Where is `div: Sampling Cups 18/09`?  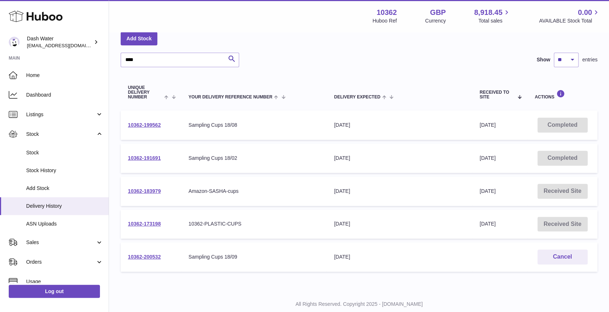 div: Sampling Cups 18/09 is located at coordinates (254, 257).